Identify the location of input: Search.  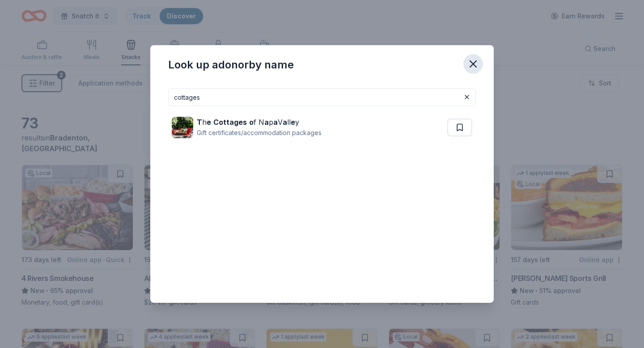
(322, 97).